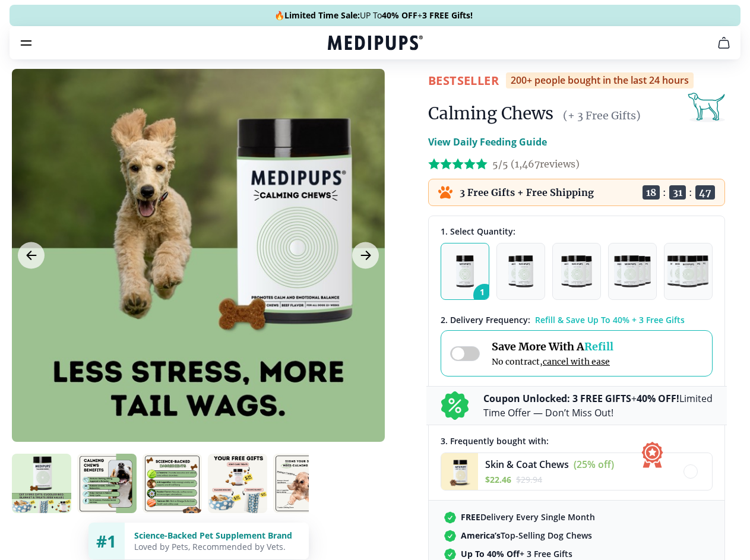 This screenshot has width=750, height=560. I want to click on img: Pack of 5 - Natural Dog Supplements, so click(689, 271).